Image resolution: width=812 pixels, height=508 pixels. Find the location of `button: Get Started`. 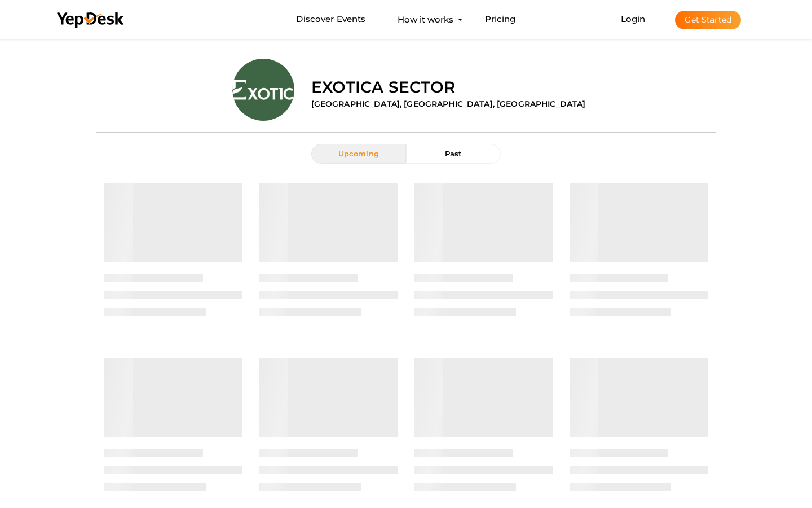

button: Get Started is located at coordinates (708, 20).